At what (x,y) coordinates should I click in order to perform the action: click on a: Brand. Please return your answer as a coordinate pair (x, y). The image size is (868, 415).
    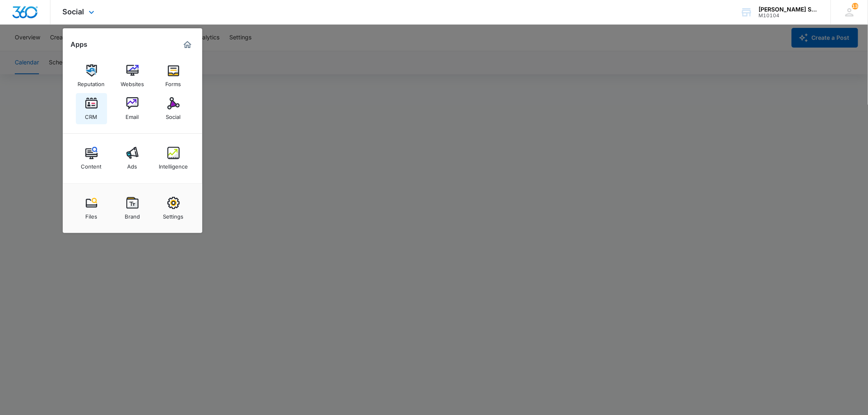
    Looking at the image, I should click on (133, 208).